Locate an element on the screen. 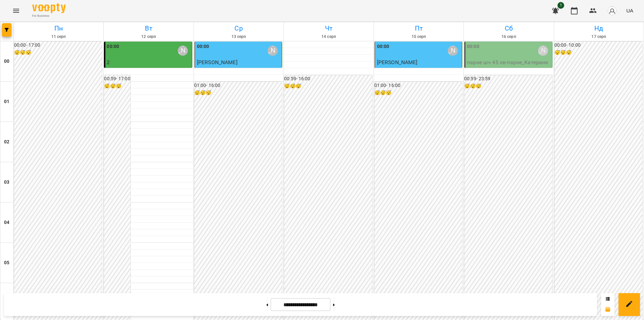 Image resolution: width=644 pixels, height=320 pixels. h6: 00:59 - 17:00 is located at coordinates (117, 79).